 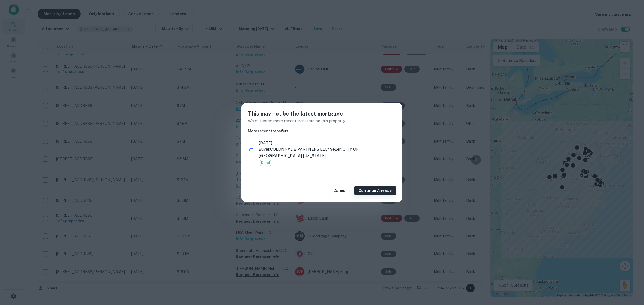 I want to click on div: Chat Widget, so click(x=631, y=275).